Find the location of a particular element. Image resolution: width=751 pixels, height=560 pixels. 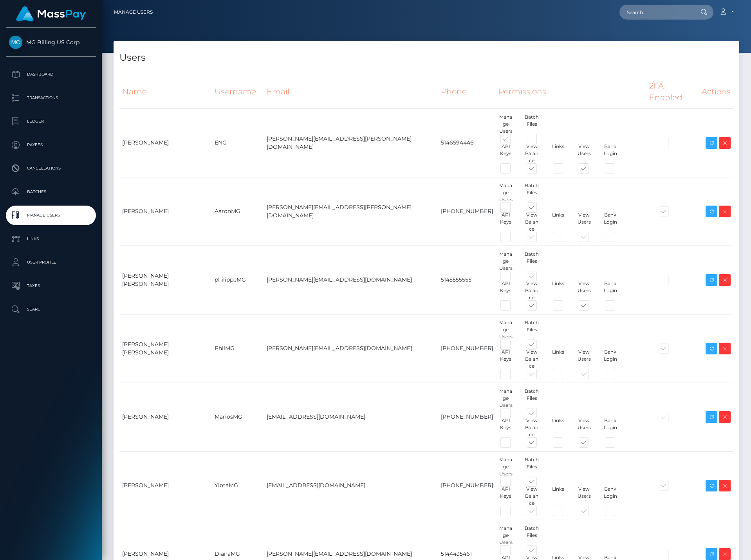

p: Dashboard is located at coordinates (51, 74).